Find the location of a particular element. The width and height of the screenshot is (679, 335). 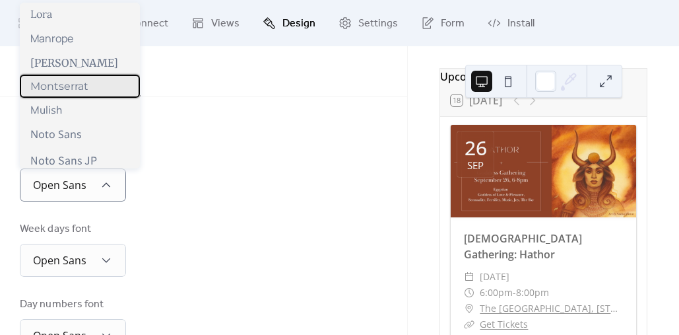

span: 6:00pm is located at coordinates (496, 292).